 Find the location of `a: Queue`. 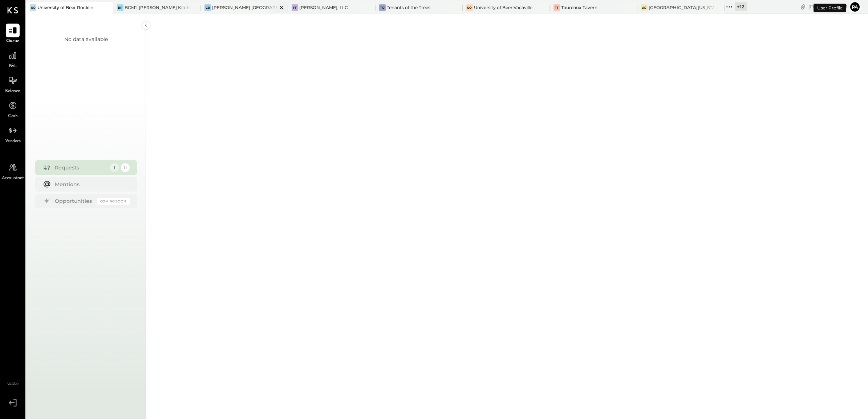

a: Queue is located at coordinates (12, 35).